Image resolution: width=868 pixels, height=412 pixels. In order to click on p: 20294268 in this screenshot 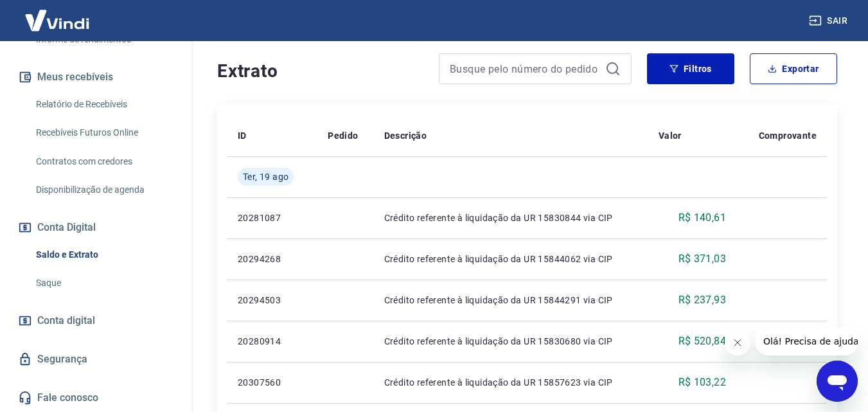, I will do `click(272, 259)`.